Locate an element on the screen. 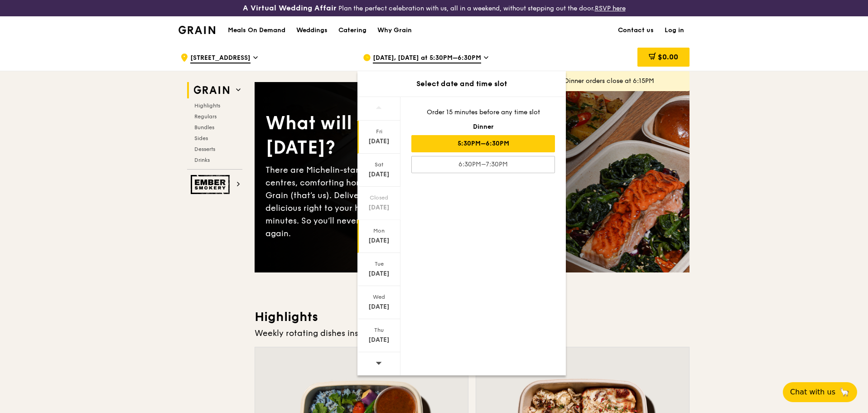 The height and width of the screenshot is (413, 868). h1: Meals On Demand is located at coordinates (257, 30).